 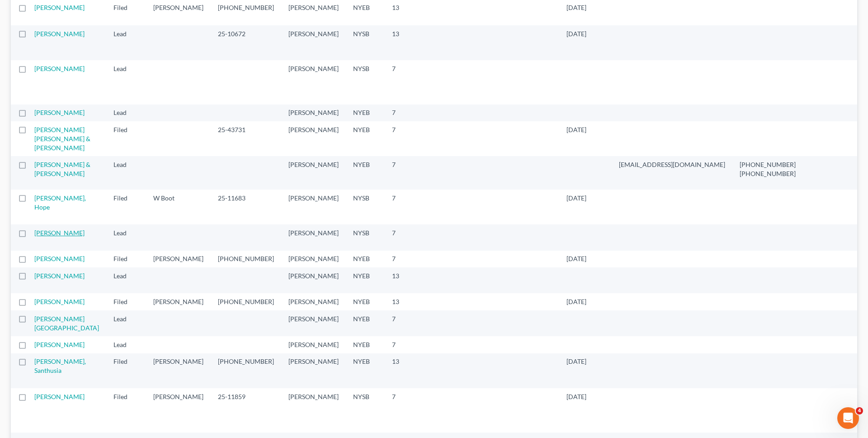 I want to click on td: 25-11859, so click(x=246, y=410).